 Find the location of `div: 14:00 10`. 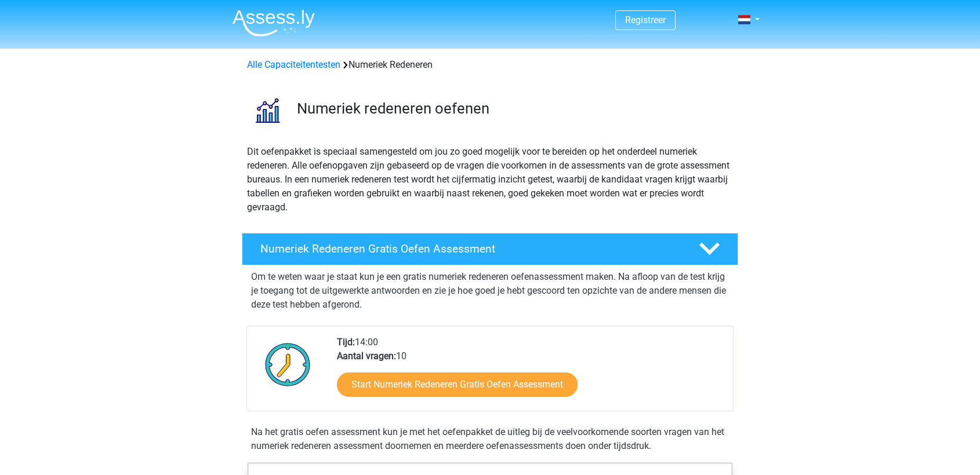

div: 14:00 10 is located at coordinates (530, 373).